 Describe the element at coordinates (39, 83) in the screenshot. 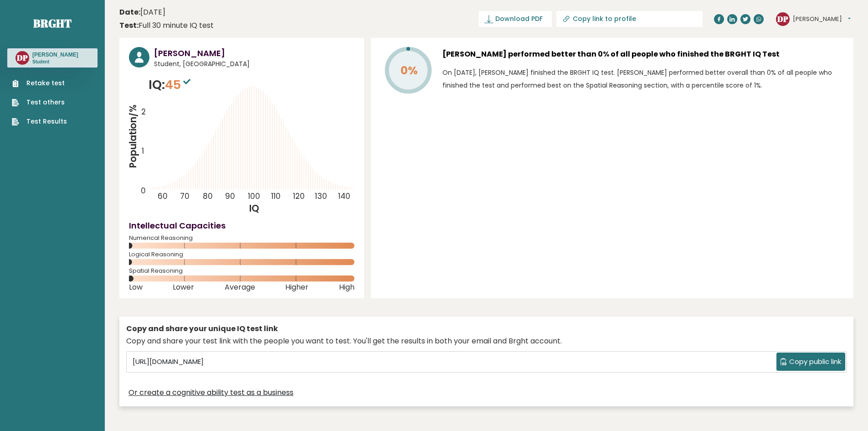

I see `a: Retake test` at that location.